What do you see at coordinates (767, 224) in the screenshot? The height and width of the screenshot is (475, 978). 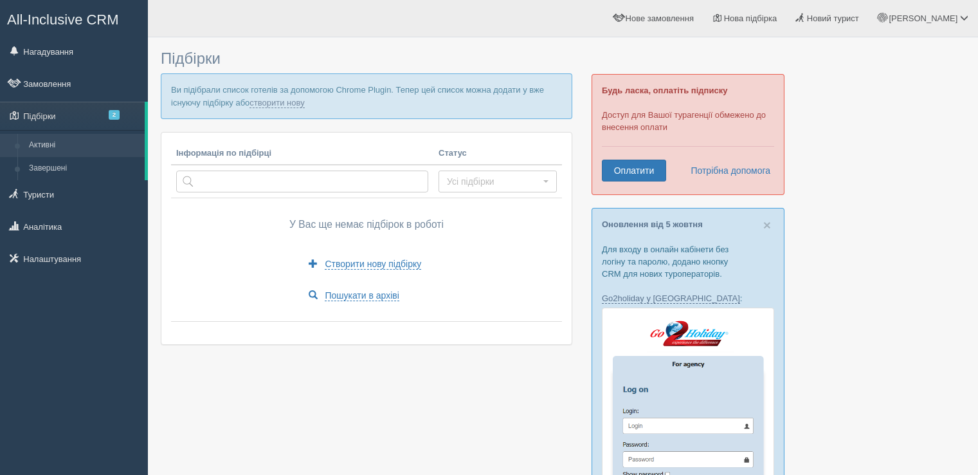 I see `button: Close` at bounding box center [767, 224].